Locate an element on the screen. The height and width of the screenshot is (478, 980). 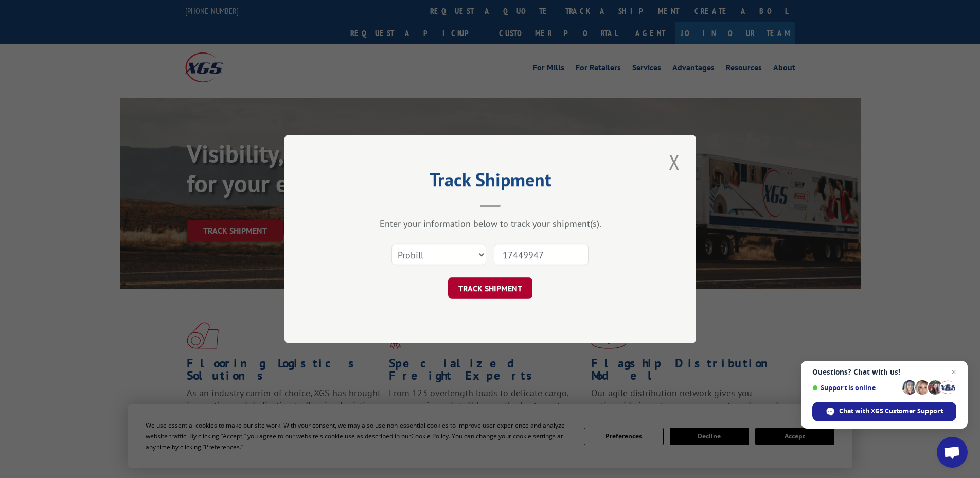
button: TRACK SHIPMENT is located at coordinates (490, 289).